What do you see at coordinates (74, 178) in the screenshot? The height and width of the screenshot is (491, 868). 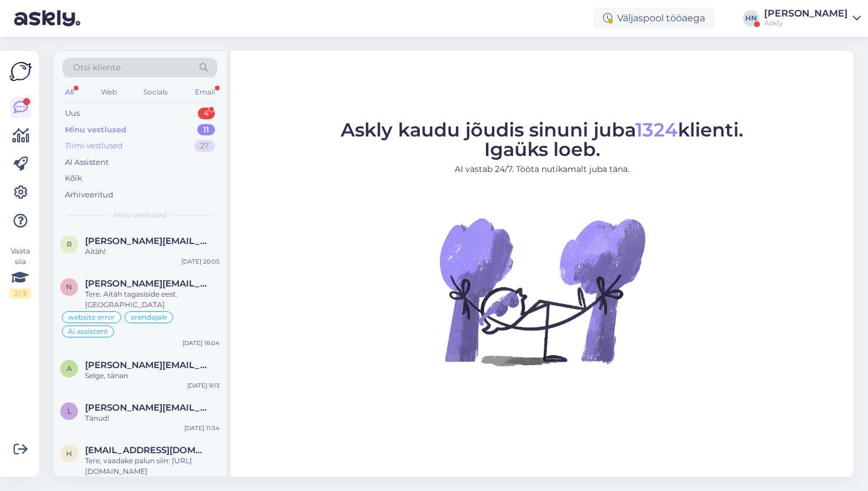 I see `div: Kõik` at bounding box center [74, 178].